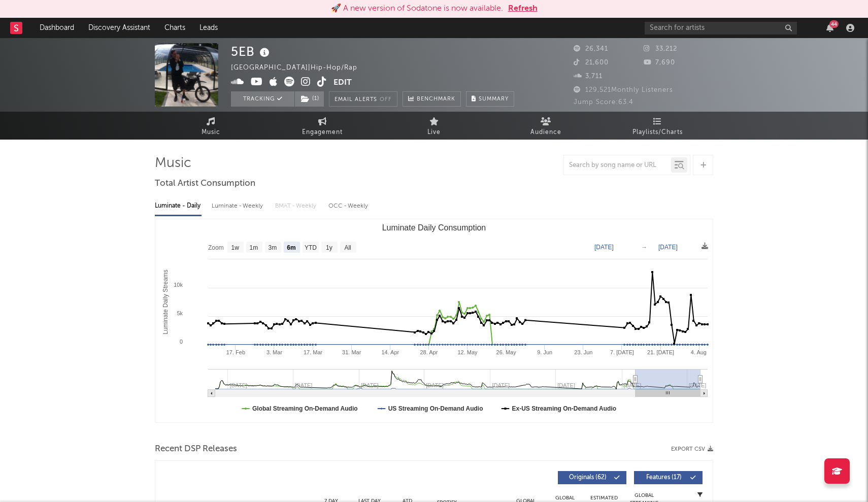 Image resolution: width=868 pixels, height=502 pixels. Describe the element at coordinates (313, 352) in the screenshot. I see `text: 17. Mar` at that location.